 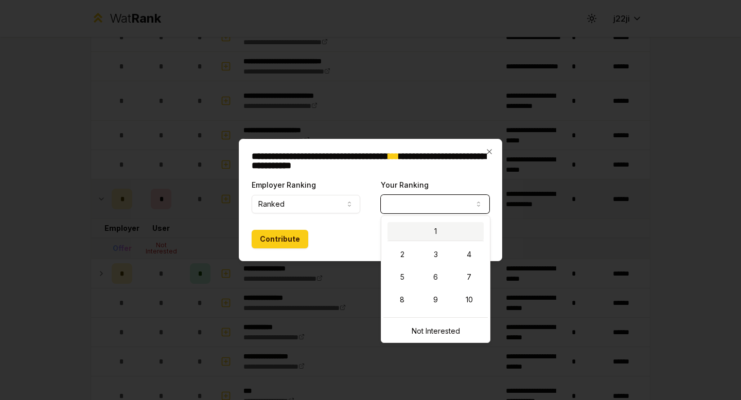 What do you see at coordinates (469, 255) in the screenshot?
I see `span: 4` at bounding box center [469, 255].